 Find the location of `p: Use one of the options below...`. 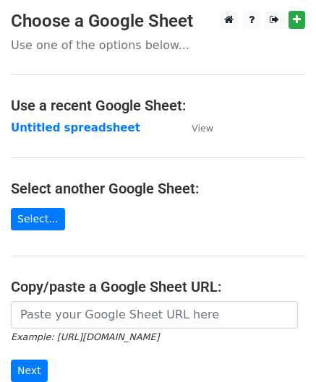

p: Use one of the options below... is located at coordinates (158, 45).